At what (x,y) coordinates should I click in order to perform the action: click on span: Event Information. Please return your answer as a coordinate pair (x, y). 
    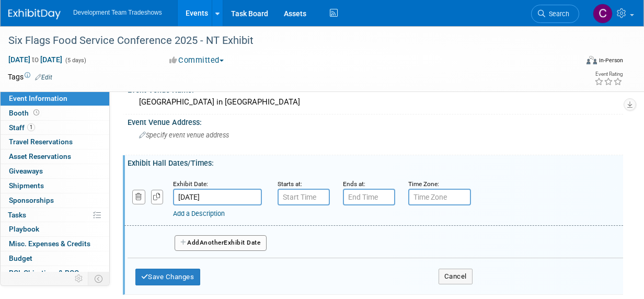
    Looking at the image, I should click on (38, 98).